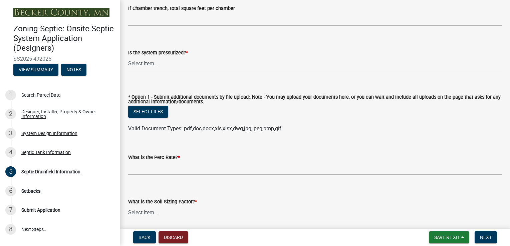  Describe the element at coordinates (144, 238) in the screenshot. I see `button: Back` at that location.